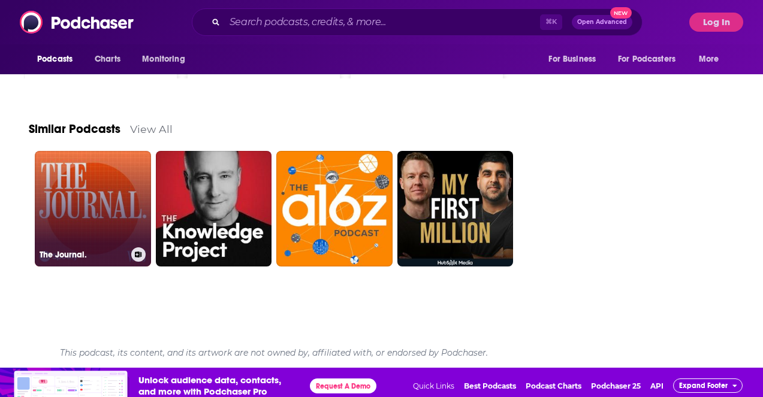  What do you see at coordinates (553, 386) in the screenshot?
I see `a: Podcast Charts` at bounding box center [553, 386].